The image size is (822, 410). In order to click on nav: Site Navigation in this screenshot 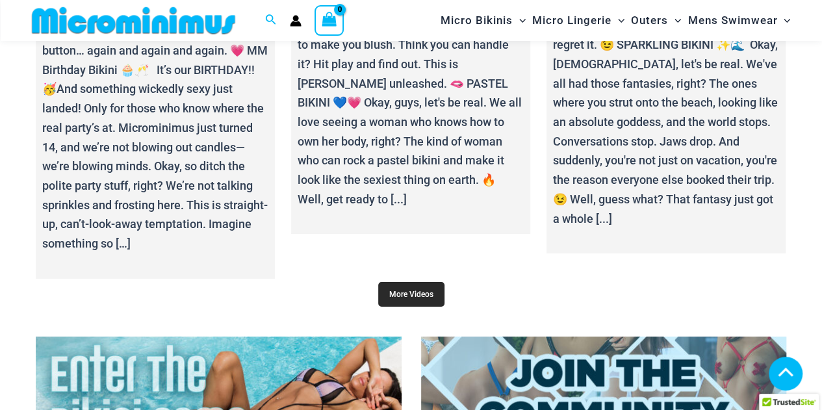, I will do `click(616, 20)`.